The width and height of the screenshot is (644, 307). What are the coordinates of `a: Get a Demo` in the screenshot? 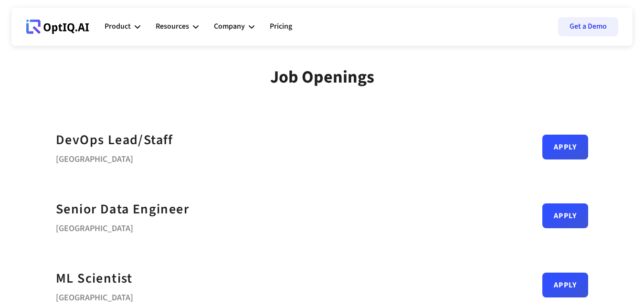 It's located at (589, 27).